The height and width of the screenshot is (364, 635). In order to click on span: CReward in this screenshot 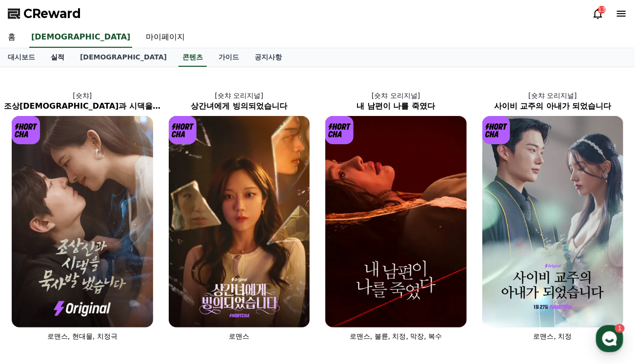, I will do `click(52, 13)`.